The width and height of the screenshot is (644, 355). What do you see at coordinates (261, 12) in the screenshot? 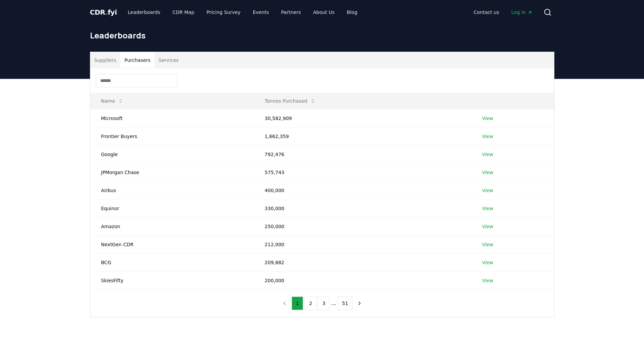
I see `a: Events` at bounding box center [261, 12].